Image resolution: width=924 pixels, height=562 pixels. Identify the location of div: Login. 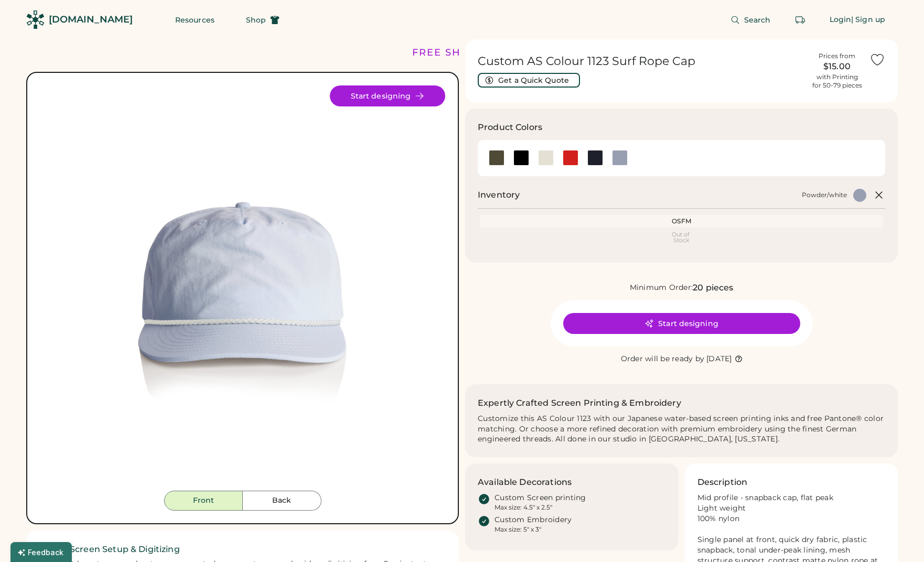
(840, 20).